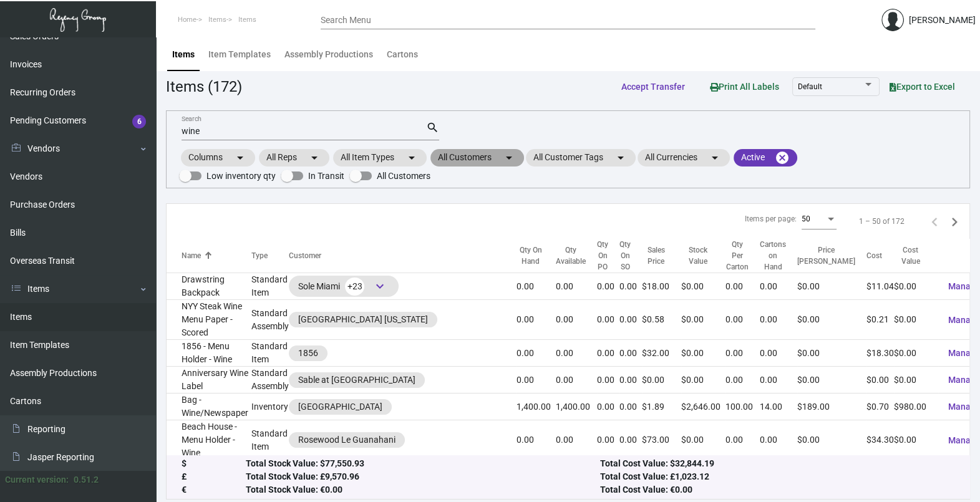 The image size is (980, 502). Describe the element at coordinates (344, 286) in the screenshot. I see `div: Sole Miami` at that location.